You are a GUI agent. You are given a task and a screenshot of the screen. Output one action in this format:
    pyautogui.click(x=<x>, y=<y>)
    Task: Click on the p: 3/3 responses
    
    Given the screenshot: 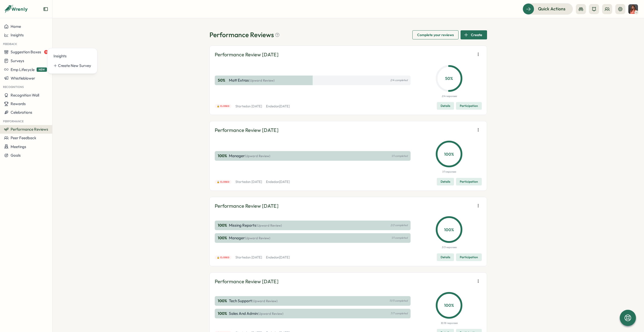 What is the action you would take?
    pyautogui.click(x=449, y=247)
    